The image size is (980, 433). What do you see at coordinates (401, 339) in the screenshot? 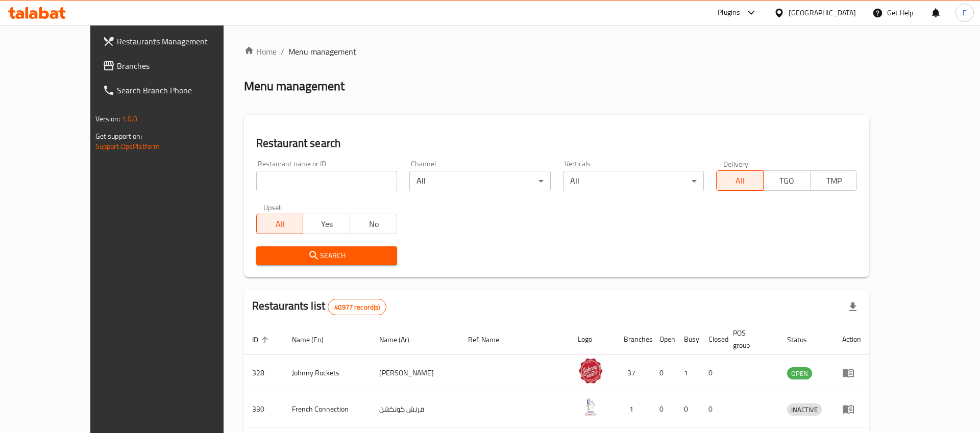
I see `span: Name (Ar)` at bounding box center [401, 339].